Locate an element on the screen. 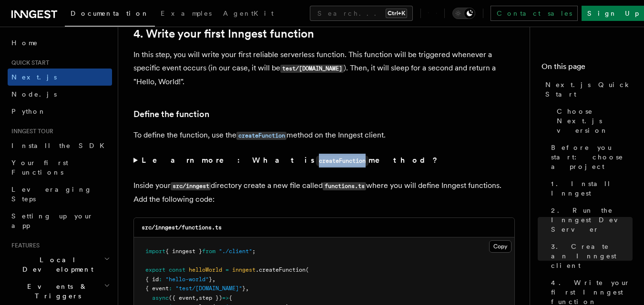 This screenshot has width=644, height=305. span: async is located at coordinates (160, 298).